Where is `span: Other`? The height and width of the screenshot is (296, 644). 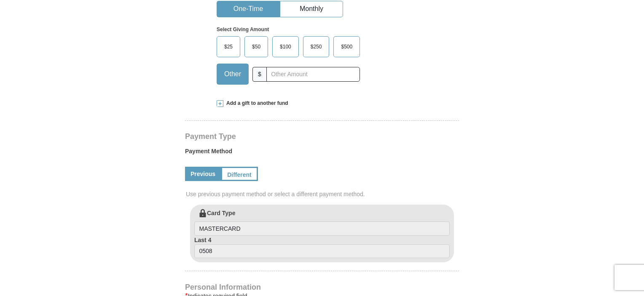
span: Other is located at coordinates (232, 74).